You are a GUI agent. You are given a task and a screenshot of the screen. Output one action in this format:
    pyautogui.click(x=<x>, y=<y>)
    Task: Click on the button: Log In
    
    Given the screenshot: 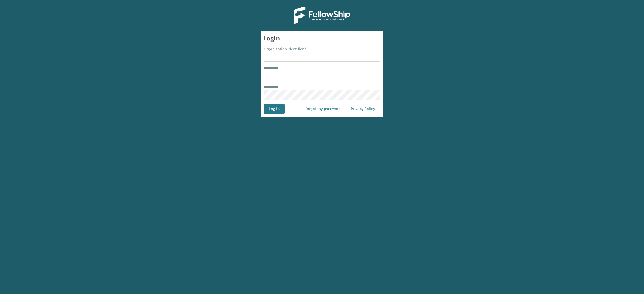 What is the action you would take?
    pyautogui.click(x=274, y=109)
    